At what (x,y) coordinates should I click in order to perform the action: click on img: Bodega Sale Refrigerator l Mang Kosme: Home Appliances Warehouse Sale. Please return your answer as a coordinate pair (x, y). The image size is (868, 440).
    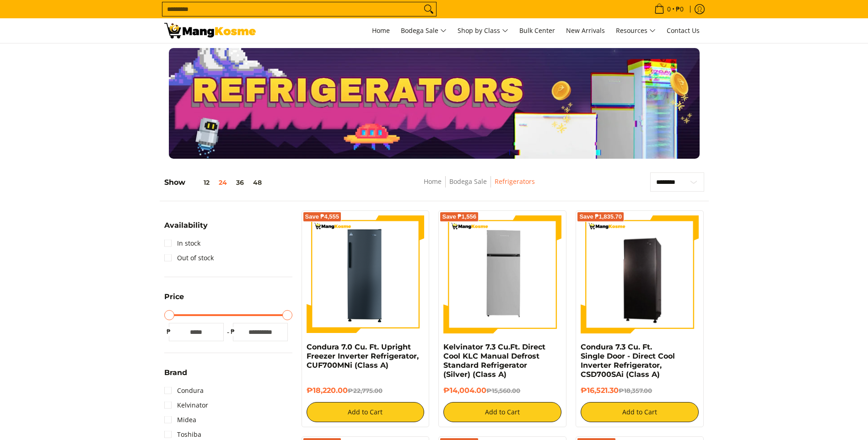
    Looking at the image, I should click on (210, 31).